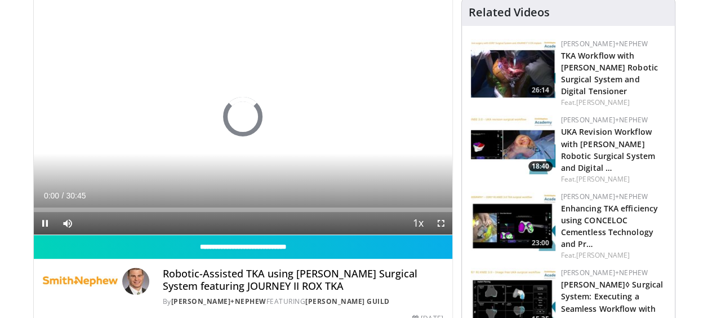 This screenshot has height=318, width=708. Describe the element at coordinates (45, 223) in the screenshot. I see `button: Pause` at that location.